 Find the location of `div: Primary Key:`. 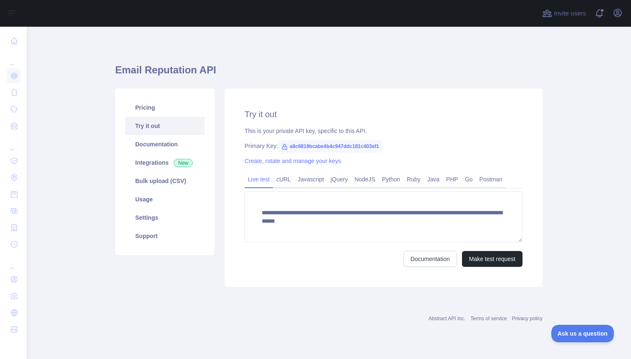

div: Primary Key: is located at coordinates (384, 146).